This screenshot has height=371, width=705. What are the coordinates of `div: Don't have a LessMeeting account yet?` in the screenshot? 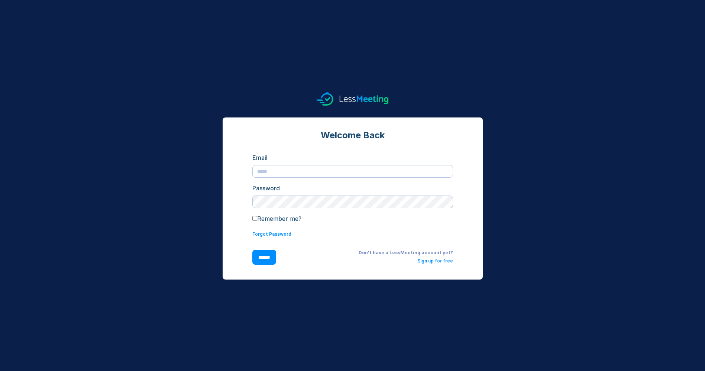 It's located at (370, 253).